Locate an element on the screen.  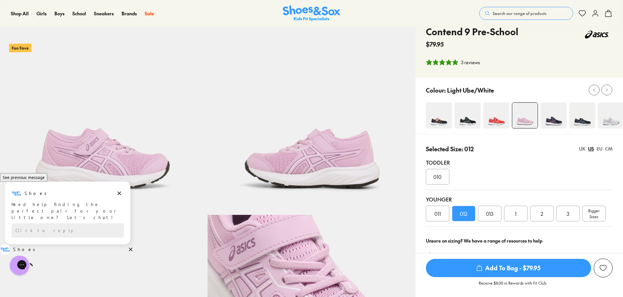
h4: Contend 9 Pre-School is located at coordinates (472, 32).